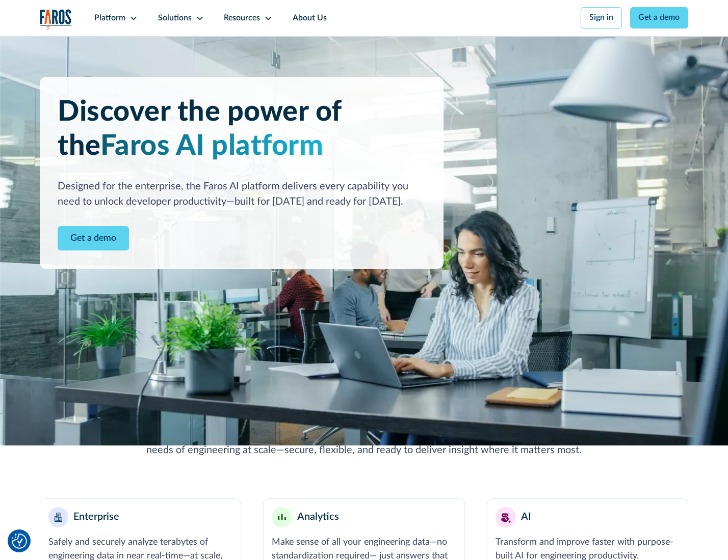 This screenshot has height=560, width=728. Describe the element at coordinates (19, 541) in the screenshot. I see `img: Revisit consent button` at that location.